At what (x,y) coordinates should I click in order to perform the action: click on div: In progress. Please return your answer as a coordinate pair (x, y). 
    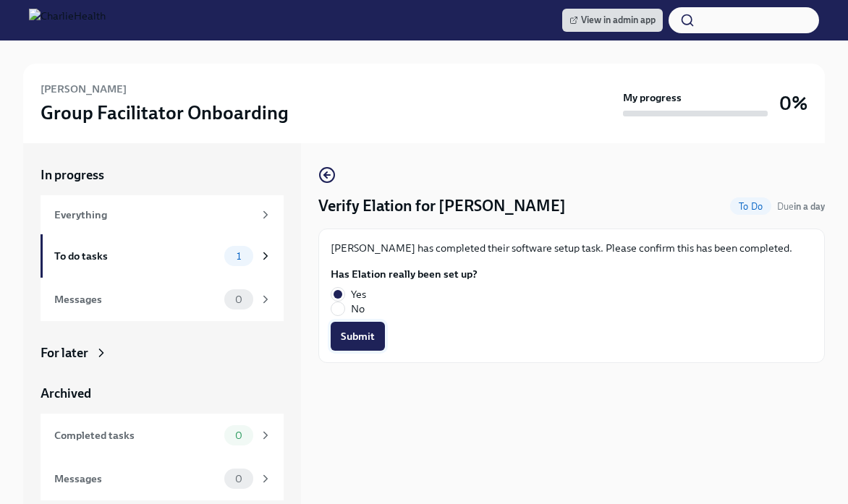
    Looking at the image, I should click on (162, 175).